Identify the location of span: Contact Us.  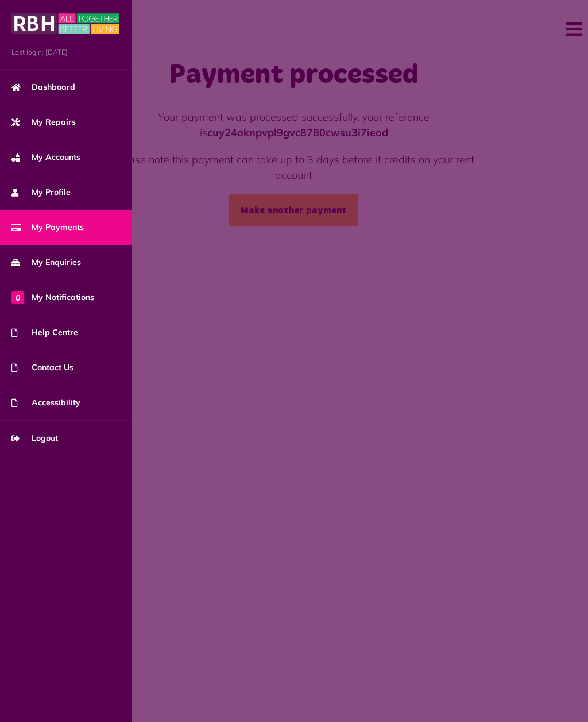
(42, 367).